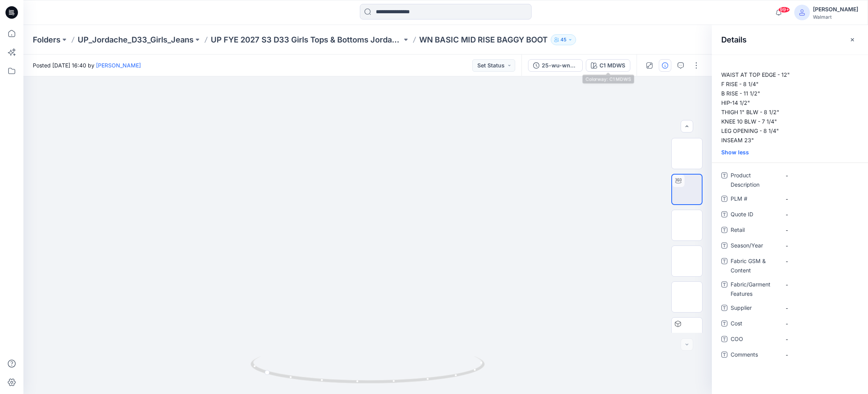 Image resolution: width=868 pixels, height=394 pixels. Describe the element at coordinates (754, 340) in the screenshot. I see `span: COO` at that location.